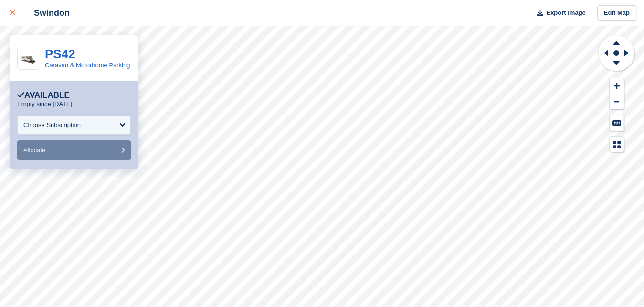 This screenshot has width=644, height=307. Describe the element at coordinates (60, 54) in the screenshot. I see `a: PS42` at that location.